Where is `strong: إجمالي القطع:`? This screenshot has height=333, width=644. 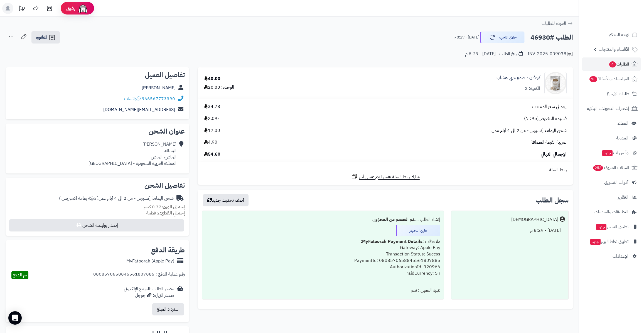
strong: إجمالي القطع: is located at coordinates (172, 213).